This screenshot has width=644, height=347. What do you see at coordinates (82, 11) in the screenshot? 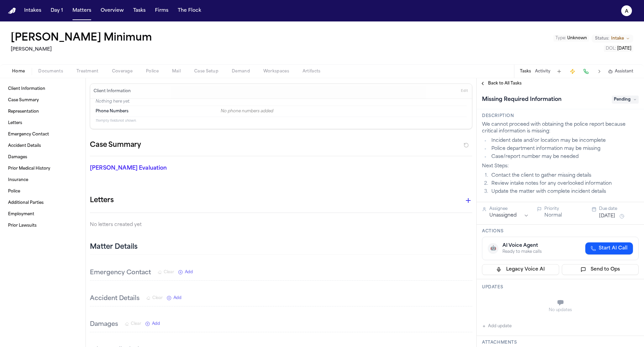
I see `button: Matters` at bounding box center [82, 11].